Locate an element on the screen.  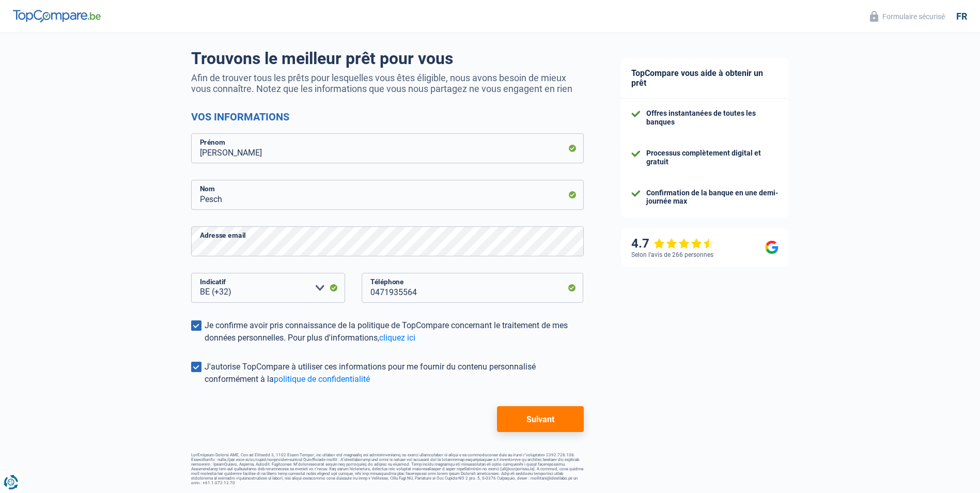
div: Offres instantanées de toutes les banques is located at coordinates (713, 118).